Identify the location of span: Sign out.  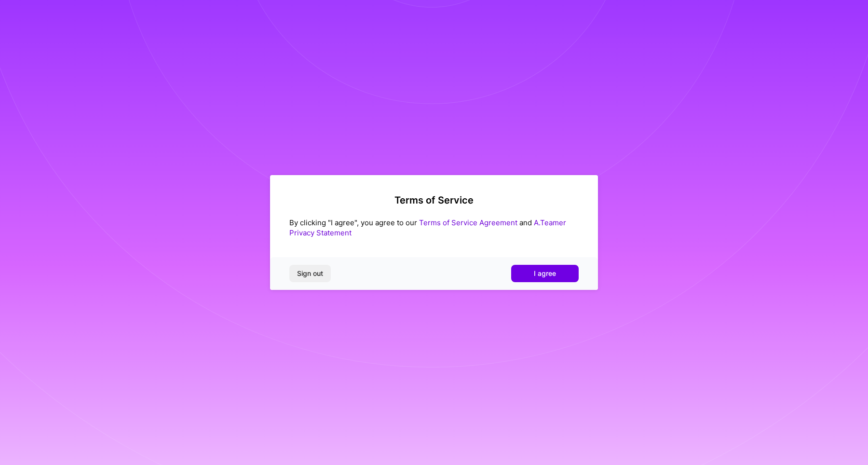
(310, 274).